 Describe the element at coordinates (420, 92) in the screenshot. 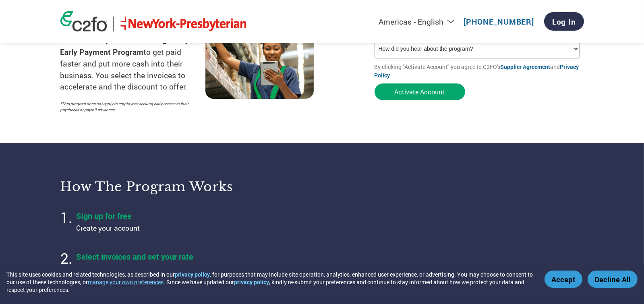

I see `button: Activate Account` at that location.